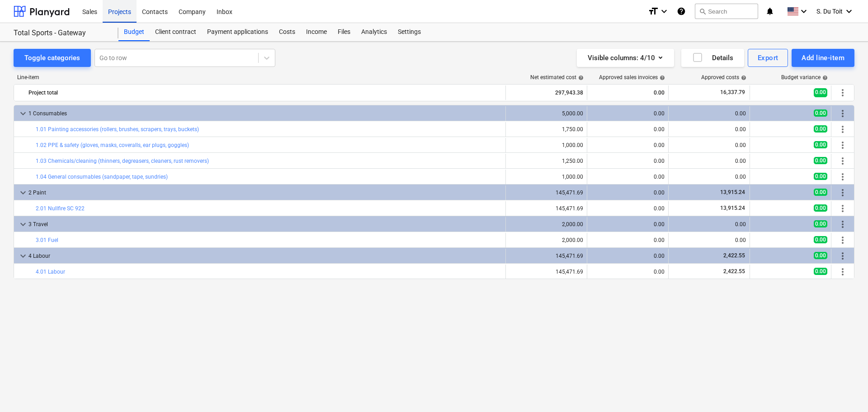  I want to click on button: Add line-item, so click(823, 58).